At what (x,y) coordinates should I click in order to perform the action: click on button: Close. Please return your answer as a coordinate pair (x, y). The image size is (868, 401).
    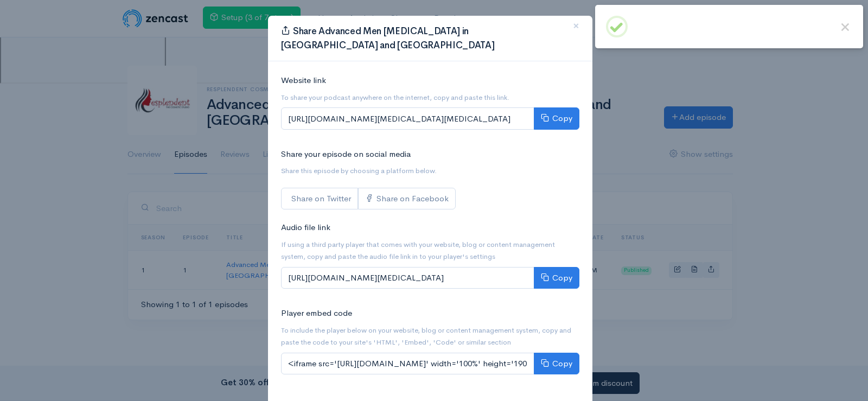
    Looking at the image, I should click on (576, 26).